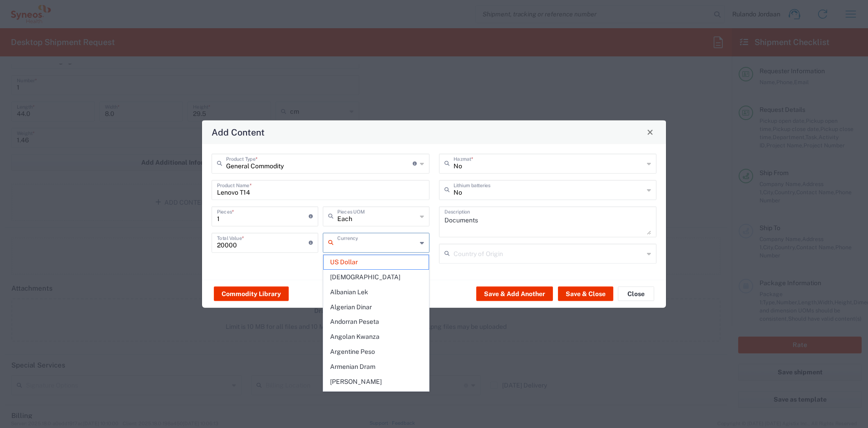 The image size is (868, 428). Describe the element at coordinates (238, 132) in the screenshot. I see `h4: Add Content` at that location.